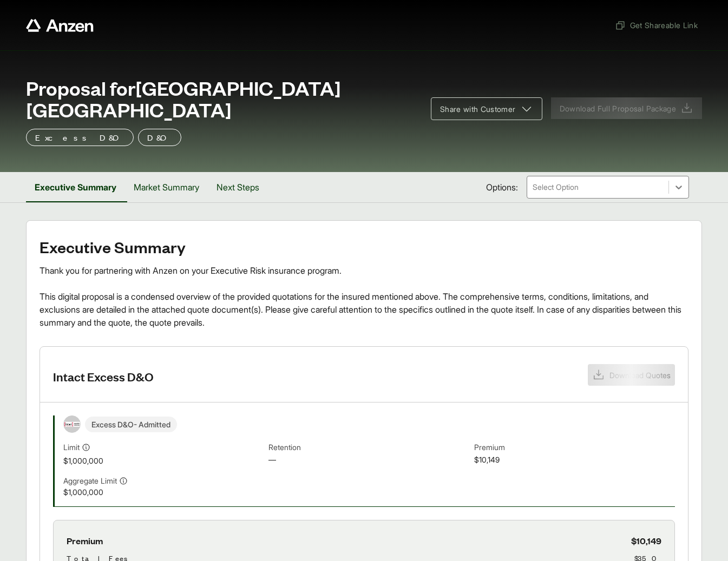  I want to click on span: Retention, so click(368, 447).